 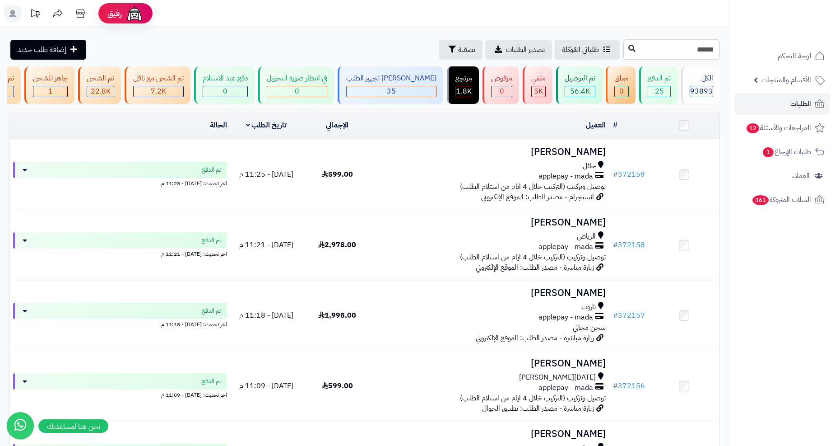 What do you see at coordinates (337, 245) in the screenshot?
I see `span: 2,978.00` at bounding box center [337, 245].